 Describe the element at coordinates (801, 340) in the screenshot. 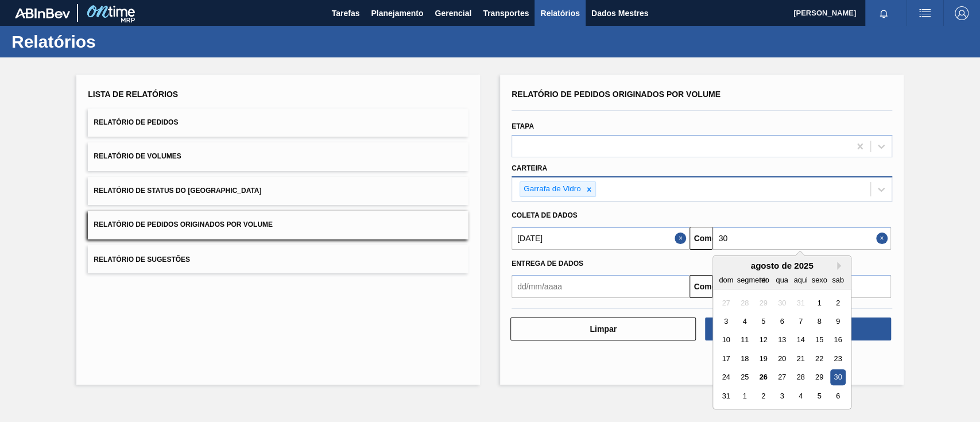

I see `font: 14` at that location.